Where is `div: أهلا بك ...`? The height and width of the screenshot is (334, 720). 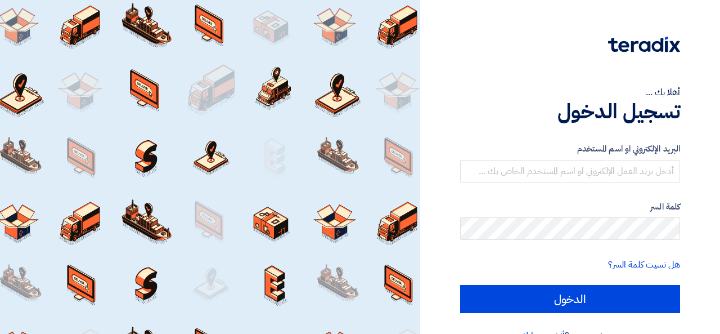
div: أهلا بك ... is located at coordinates (570, 92).